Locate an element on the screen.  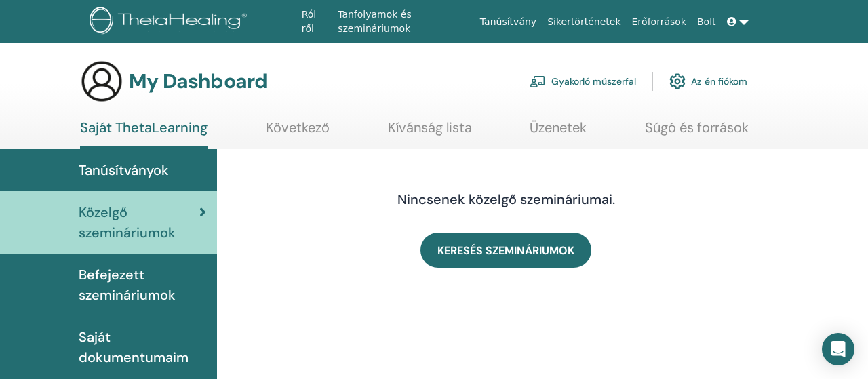
span: Tanúsítványok is located at coordinates (123, 170).